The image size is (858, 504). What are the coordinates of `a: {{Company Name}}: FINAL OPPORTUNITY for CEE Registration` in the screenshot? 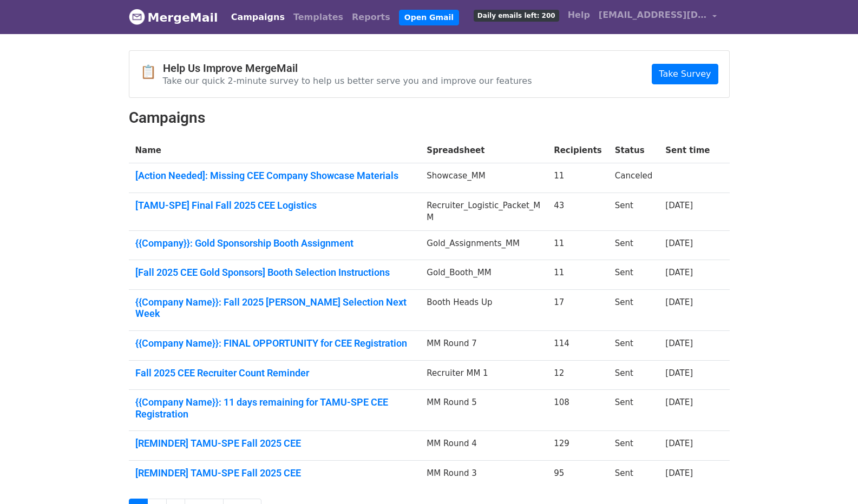 It's located at (274, 344).